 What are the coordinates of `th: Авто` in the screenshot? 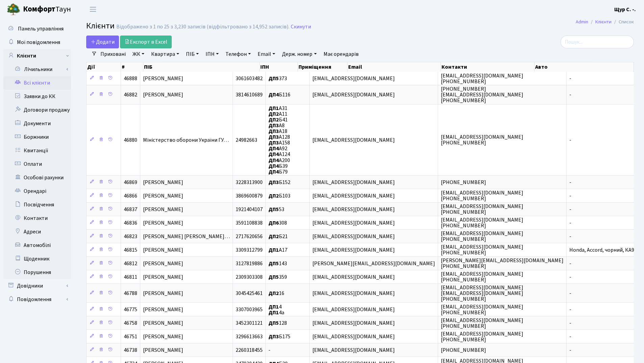 It's located at (584, 67).